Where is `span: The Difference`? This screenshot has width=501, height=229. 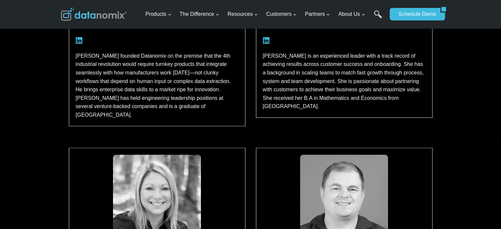 span: The Difference is located at coordinates (199, 14).